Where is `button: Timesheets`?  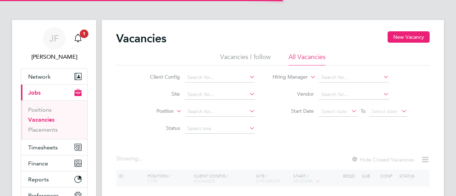
button: Timesheets is located at coordinates (54, 147).